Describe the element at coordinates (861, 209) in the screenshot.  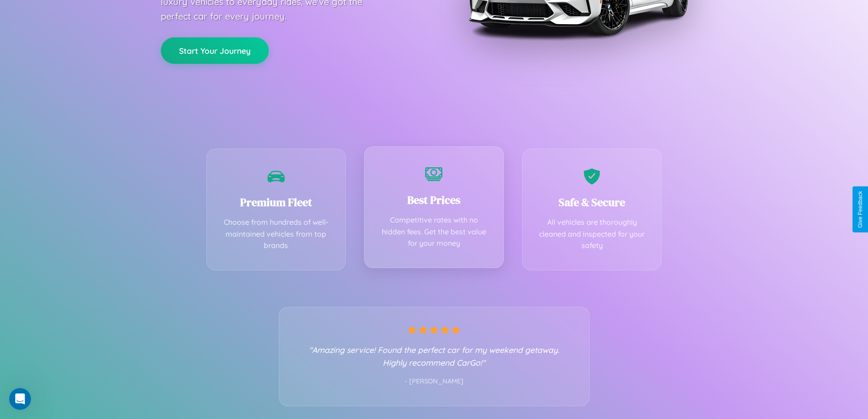
I see `div: Give Feedback` at that location.